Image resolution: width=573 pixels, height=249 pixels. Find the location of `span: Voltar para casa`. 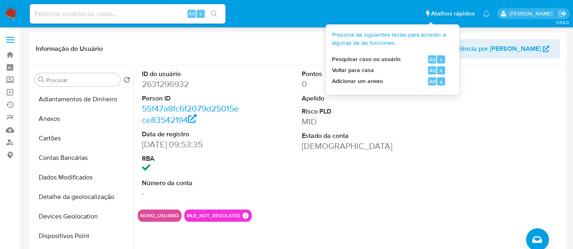

span: Voltar para casa is located at coordinates (353, 71).